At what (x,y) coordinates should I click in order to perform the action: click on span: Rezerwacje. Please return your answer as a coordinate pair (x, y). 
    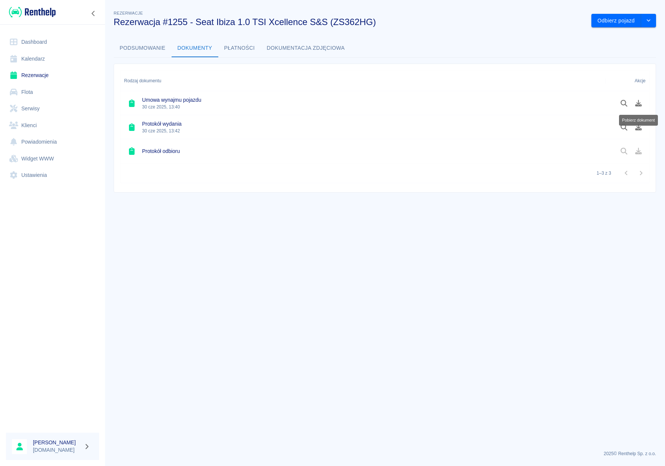
    Looking at the image, I should click on (128, 13).